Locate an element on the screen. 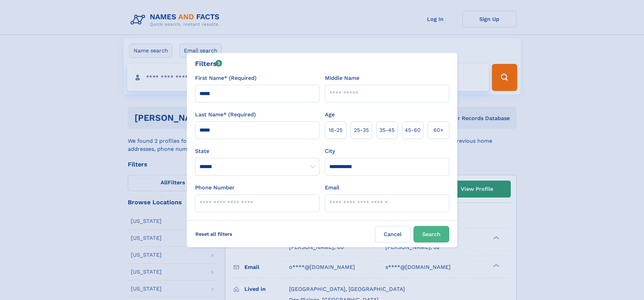  label: First Name* (Required) is located at coordinates (226, 78).